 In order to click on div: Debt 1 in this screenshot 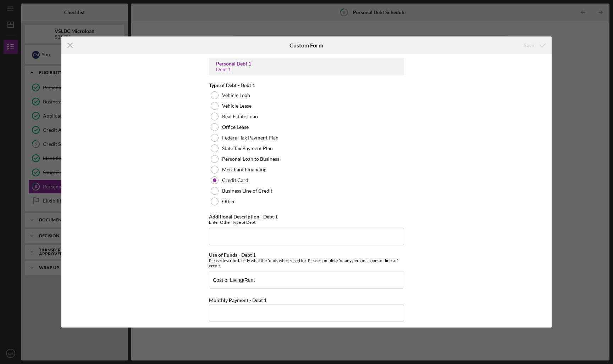, I will do `click(306, 69)`.